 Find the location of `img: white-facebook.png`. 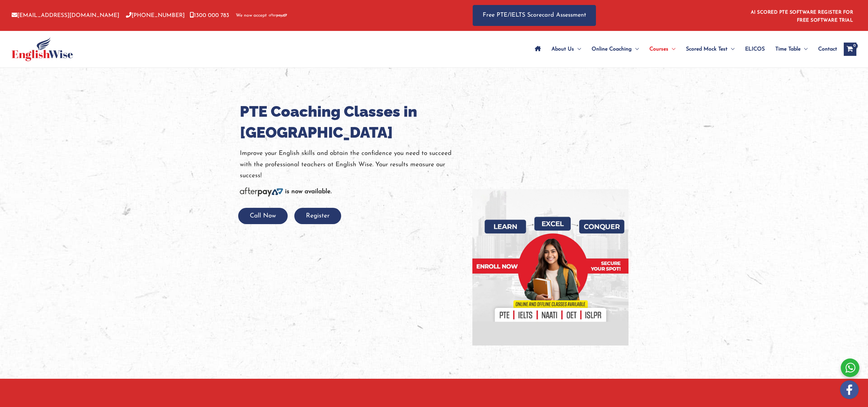

img: white-facebook.png is located at coordinates (849, 390).